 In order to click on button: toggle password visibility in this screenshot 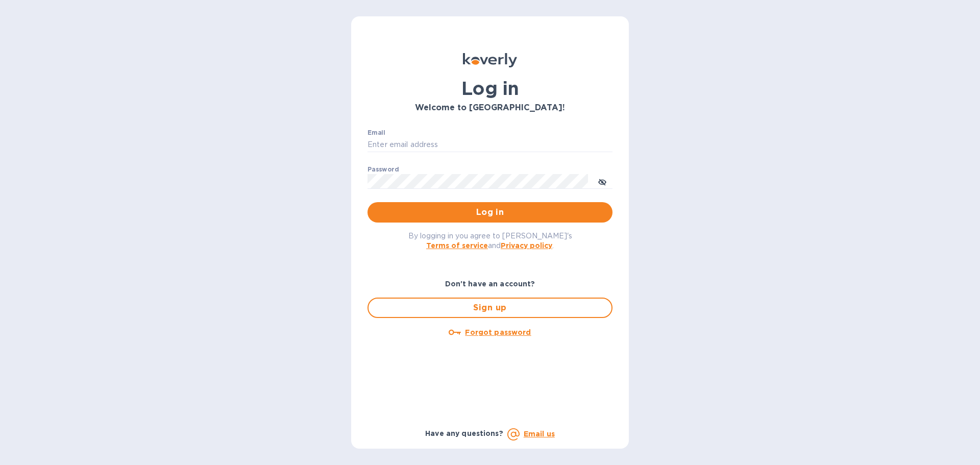, I will do `click(602, 181)`.